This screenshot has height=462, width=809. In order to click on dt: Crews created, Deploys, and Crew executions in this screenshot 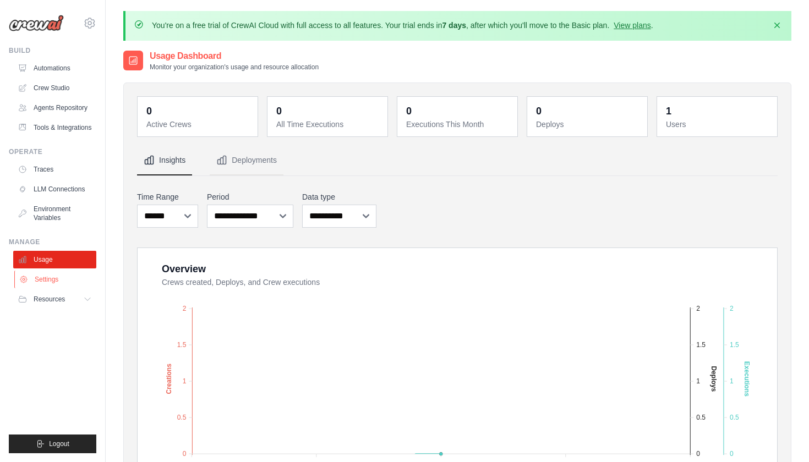, I will do `click(463, 282)`.